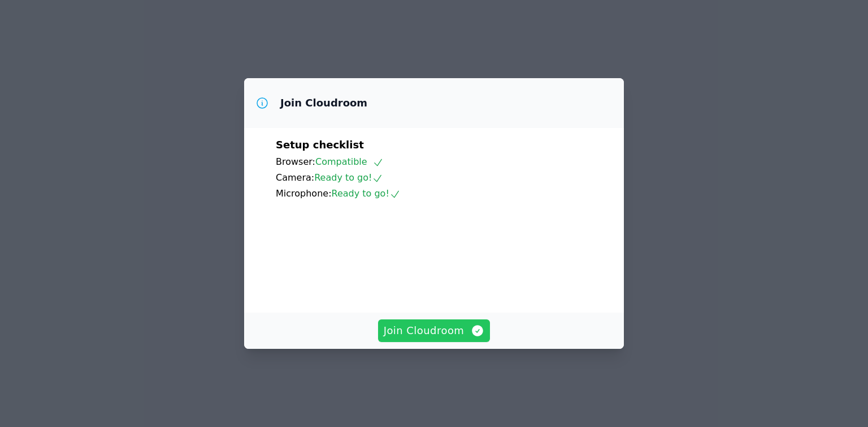 This screenshot has width=868, height=427. I want to click on button: Join Cloudroom, so click(434, 330).